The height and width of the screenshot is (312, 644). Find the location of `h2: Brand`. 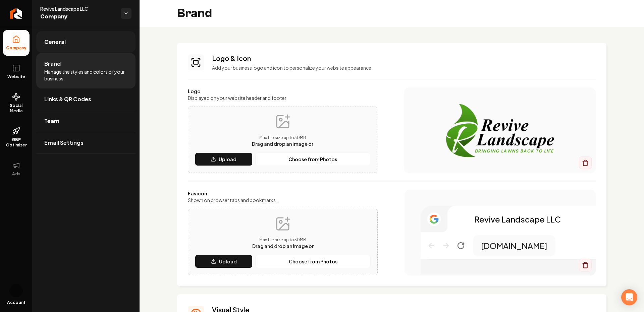

h2: Brand is located at coordinates (194, 14).